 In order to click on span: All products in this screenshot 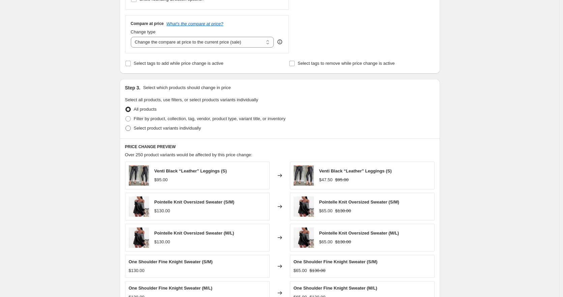, I will do `click(145, 109)`.